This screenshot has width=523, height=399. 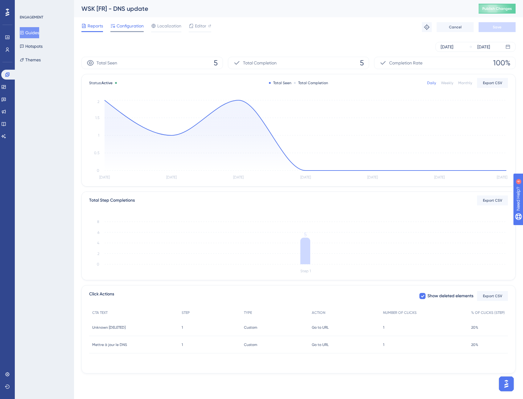 What do you see at coordinates (450, 296) in the screenshot?
I see `span: Show deleted elements` at bounding box center [450, 296].